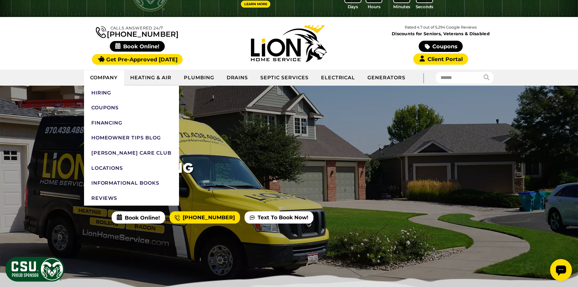 This screenshot has height=287, width=578. What do you see at coordinates (279, 217) in the screenshot?
I see `a: Text To Book Now!` at bounding box center [279, 217].